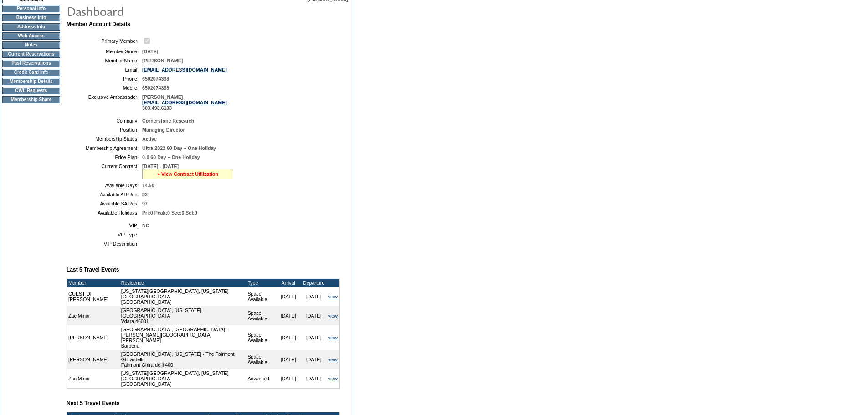 This screenshot has height=415, width=868. What do you see at coordinates (31, 27) in the screenshot?
I see `td: Address Info` at bounding box center [31, 27].